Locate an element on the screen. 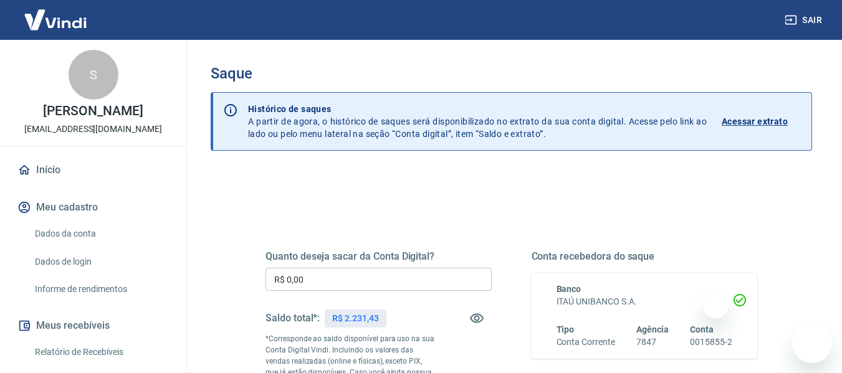 This screenshot has width=842, height=373. img: Vindi is located at coordinates (55, 19).